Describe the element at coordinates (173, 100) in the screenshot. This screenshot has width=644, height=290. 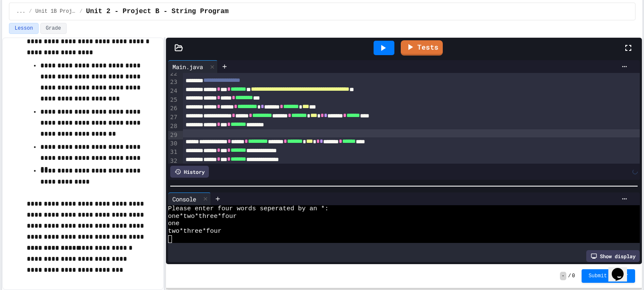
I see `div: 25` at that location.